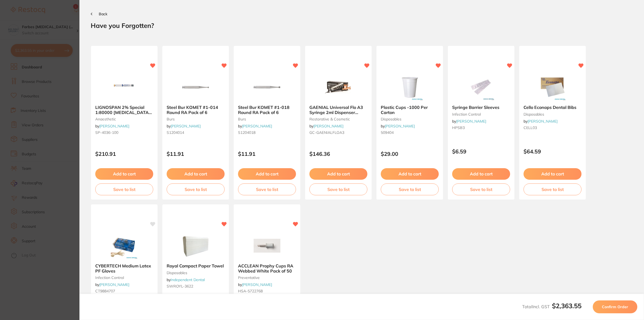 The width and height of the screenshot is (644, 320). What do you see at coordinates (615, 306) in the screenshot?
I see `span: Confirm Order` at bounding box center [615, 306].